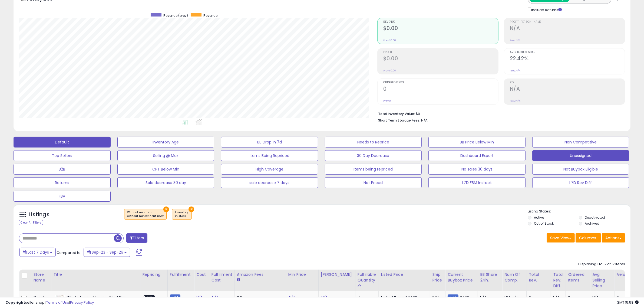 This screenshot has width=644, height=308. What do you see at coordinates (41, 278) in the screenshot?
I see `div: Store Name` at bounding box center [41, 278].